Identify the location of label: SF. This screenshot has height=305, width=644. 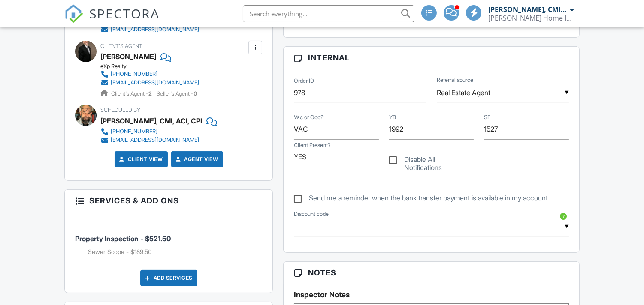
(487, 118).